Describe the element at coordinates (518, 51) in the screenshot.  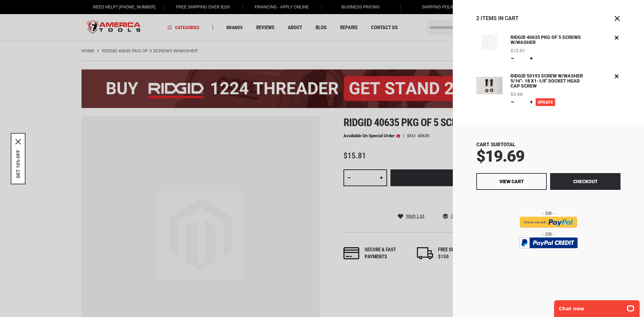
I see `span: $15.81` at that location.